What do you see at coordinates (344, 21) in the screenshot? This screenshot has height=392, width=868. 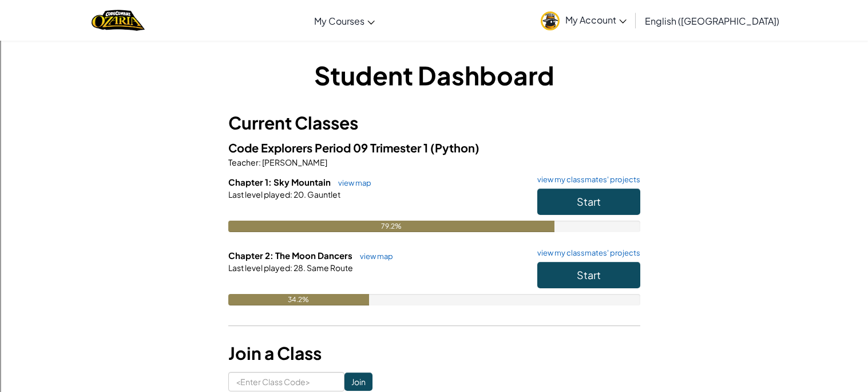 I see `a: My Courses` at bounding box center [344, 21].